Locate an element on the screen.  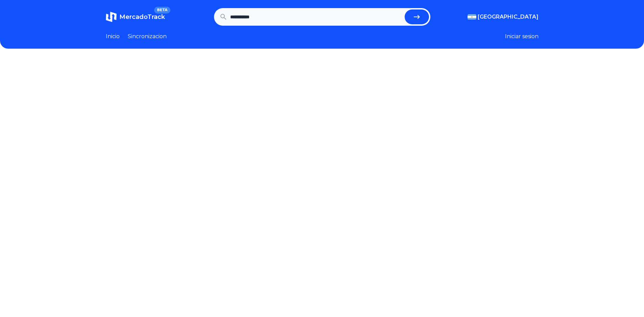
img: Argentina is located at coordinates (472, 17).